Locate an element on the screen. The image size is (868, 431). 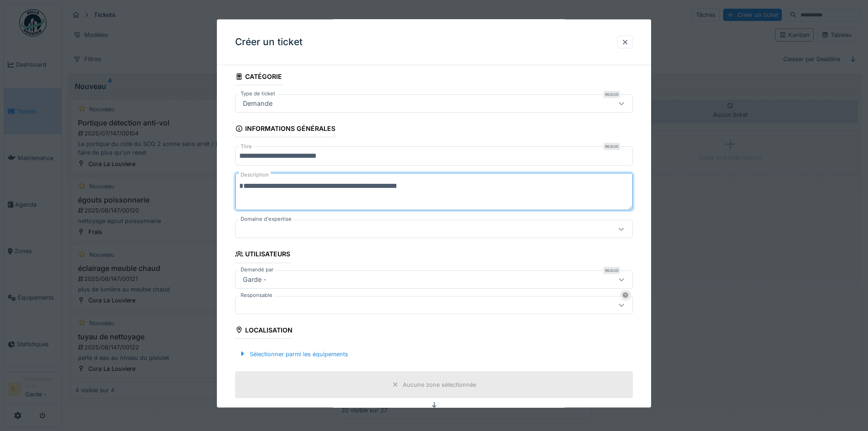
div: Garde - is located at coordinates (255, 279).